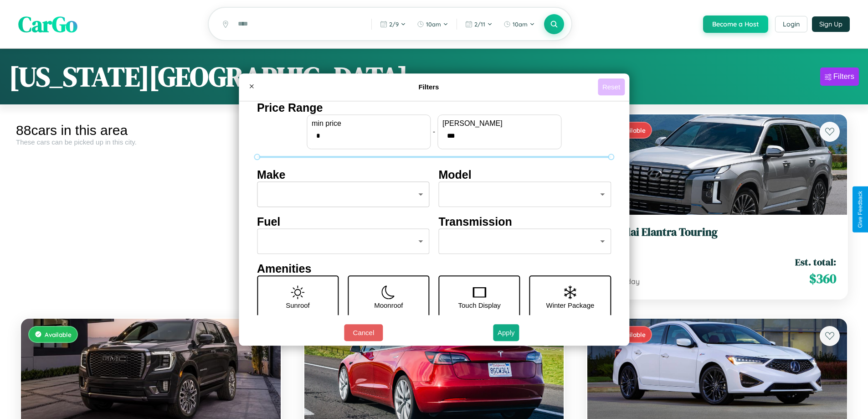 The height and width of the screenshot is (419, 868). What do you see at coordinates (570, 305) in the screenshot?
I see `p: Winter Package` at bounding box center [570, 305].